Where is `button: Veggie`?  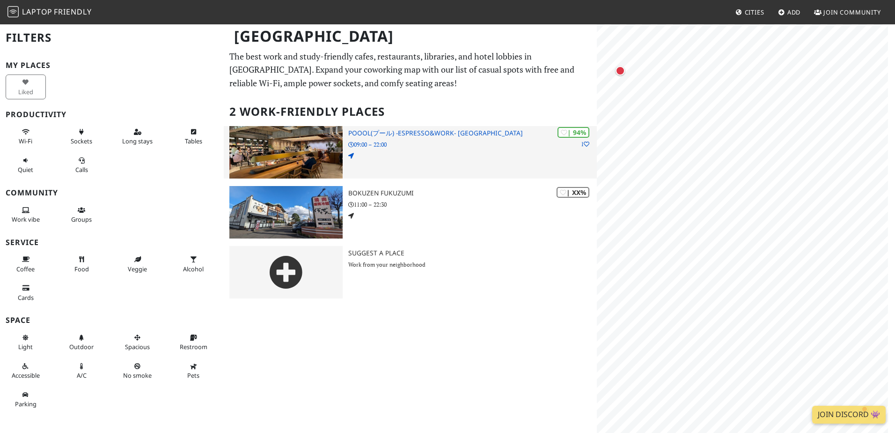 button: Veggie is located at coordinates (138, 264).